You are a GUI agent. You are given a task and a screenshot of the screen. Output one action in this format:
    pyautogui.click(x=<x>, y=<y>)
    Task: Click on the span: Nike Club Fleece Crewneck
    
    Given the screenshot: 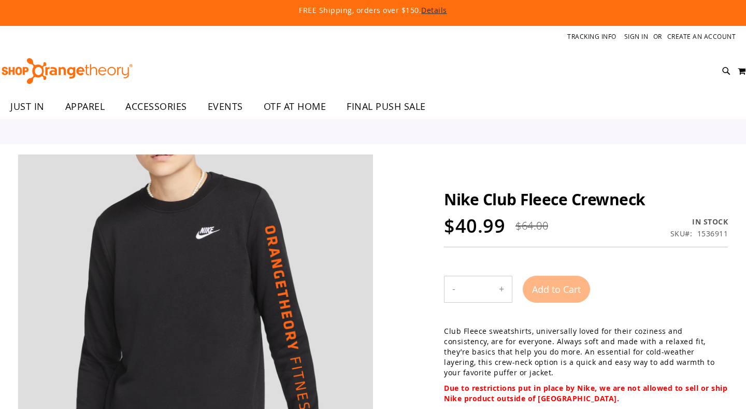 What is the action you would take?
    pyautogui.click(x=545, y=199)
    